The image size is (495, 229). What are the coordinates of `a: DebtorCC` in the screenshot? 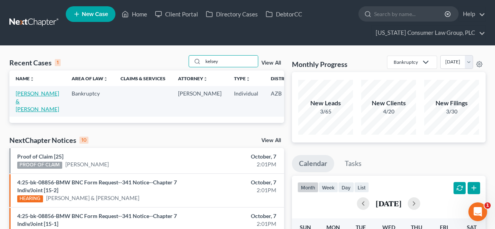 It's located at (284, 14).